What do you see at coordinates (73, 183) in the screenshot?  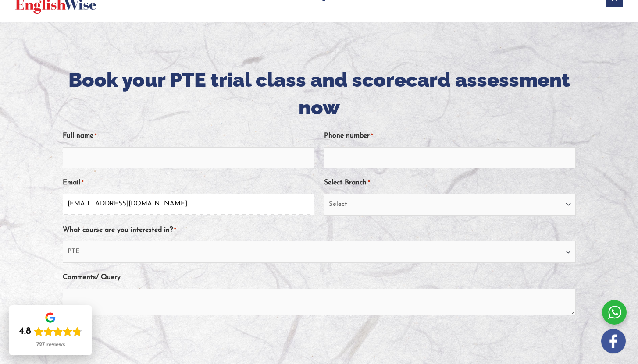 I see `label: Email` at bounding box center [73, 183].